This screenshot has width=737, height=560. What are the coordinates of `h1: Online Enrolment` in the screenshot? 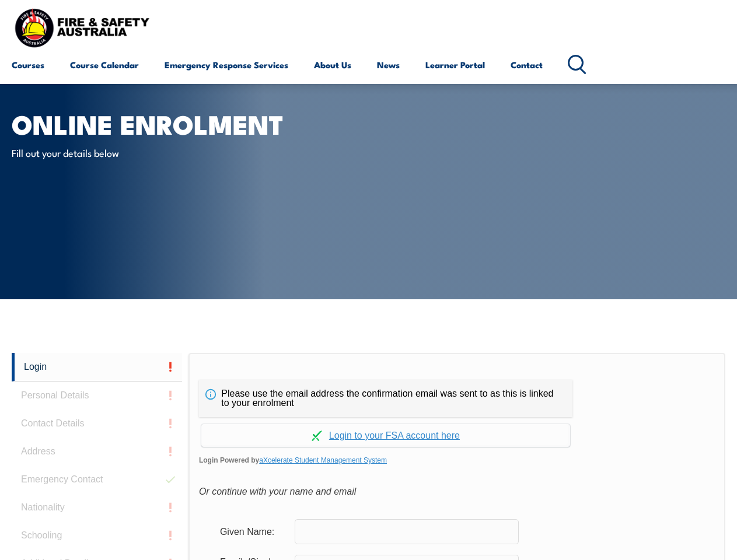 It's located at (156, 123).